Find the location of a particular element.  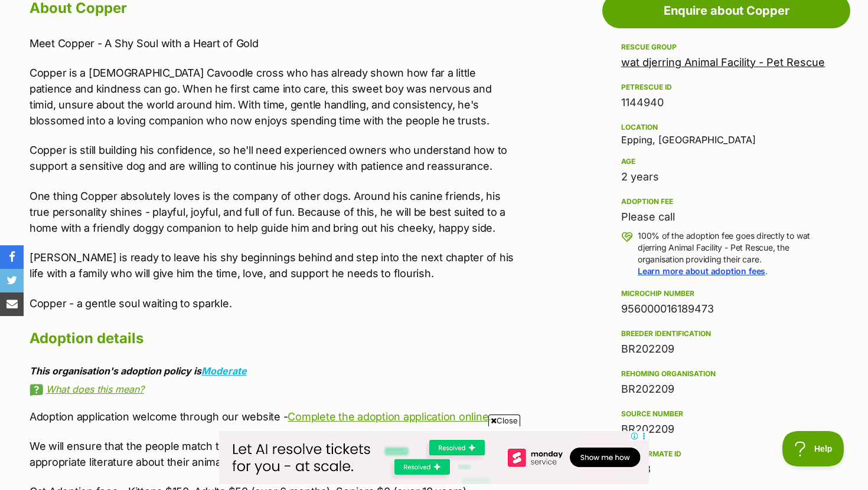

p: Copper - a gentle soul waiting to sparkle. is located at coordinates (274, 303).